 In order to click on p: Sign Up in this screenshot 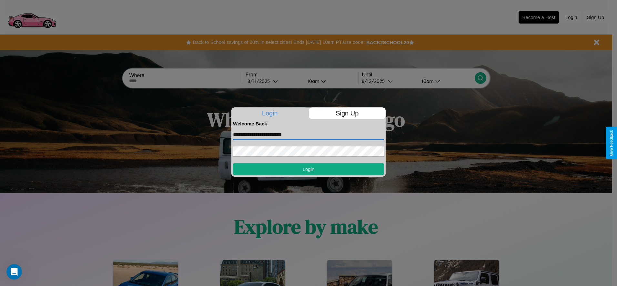, I will do `click(347, 113)`.